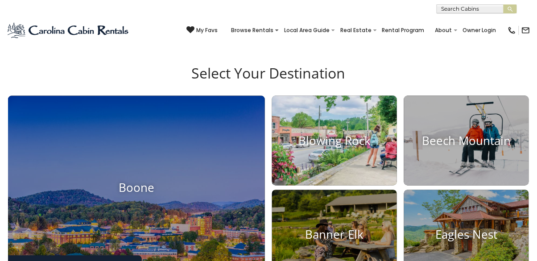 This screenshot has width=537, height=261. Describe the element at coordinates (526, 30) in the screenshot. I see `img: mail-regular-black.png` at that location.